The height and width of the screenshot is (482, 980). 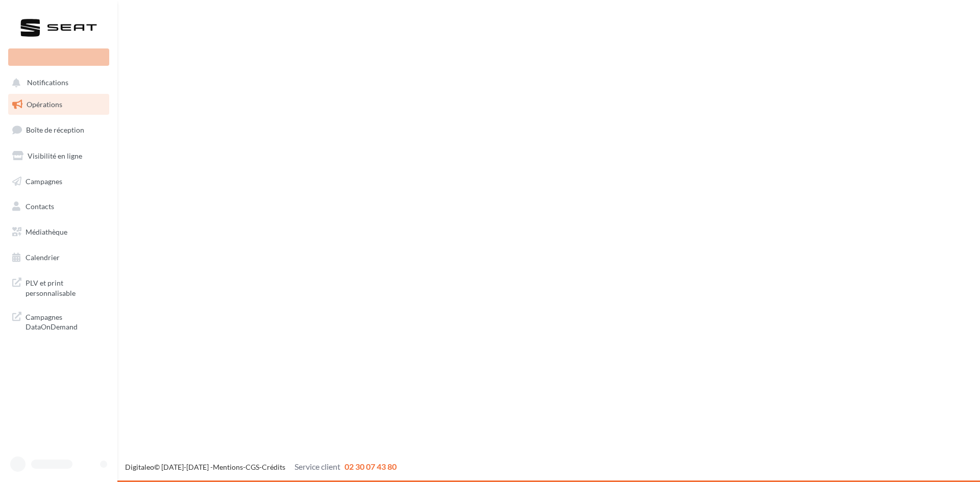 I want to click on a: Crédits, so click(x=274, y=467).